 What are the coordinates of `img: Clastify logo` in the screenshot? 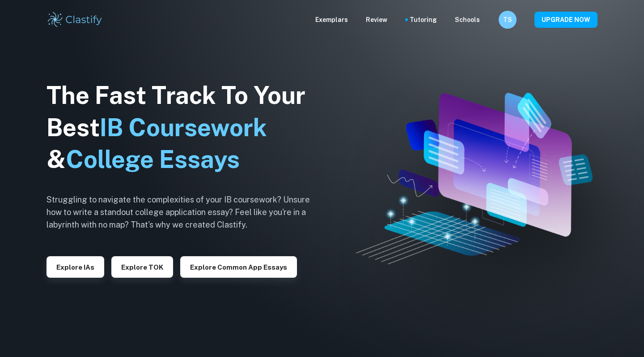 It's located at (75, 20).